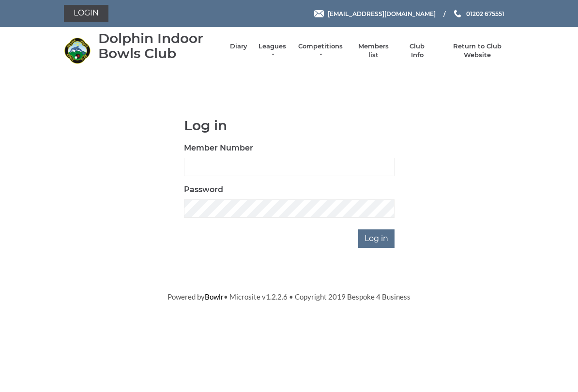 This screenshot has width=578, height=392. Describe the element at coordinates (77, 50) in the screenshot. I see `img: Dolphin Indoor Bowls Club` at that location.